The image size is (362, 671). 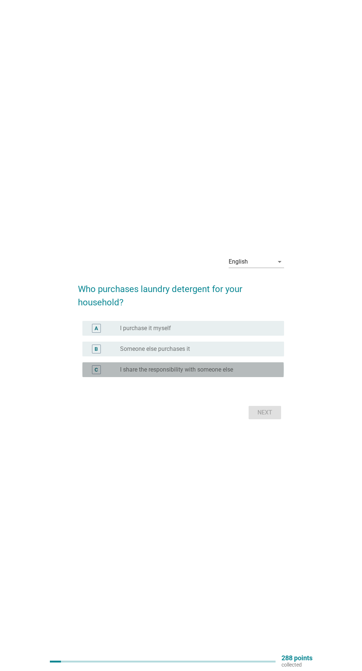 I want to click on label: Someone else purchases it, so click(x=155, y=349).